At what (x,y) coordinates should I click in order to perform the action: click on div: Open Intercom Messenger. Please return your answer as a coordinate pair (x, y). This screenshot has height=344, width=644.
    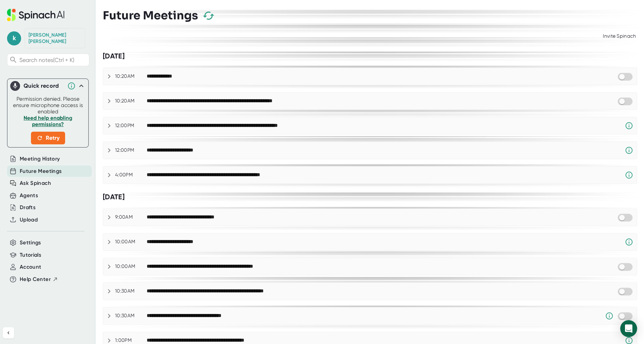
    Looking at the image, I should click on (629, 329).